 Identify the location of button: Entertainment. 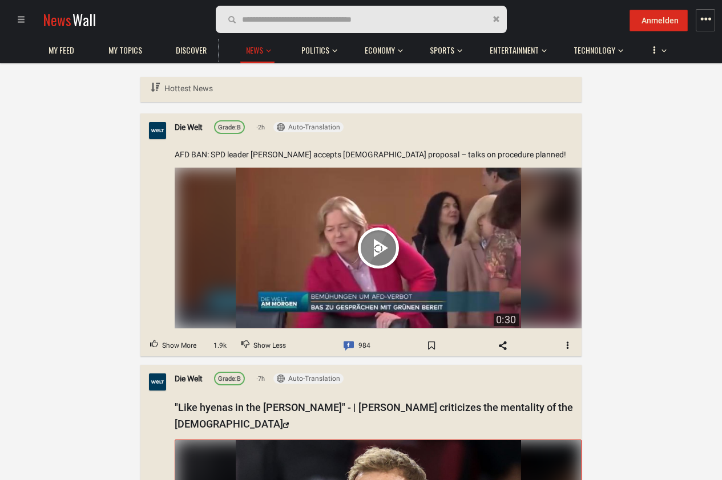
(515, 48).